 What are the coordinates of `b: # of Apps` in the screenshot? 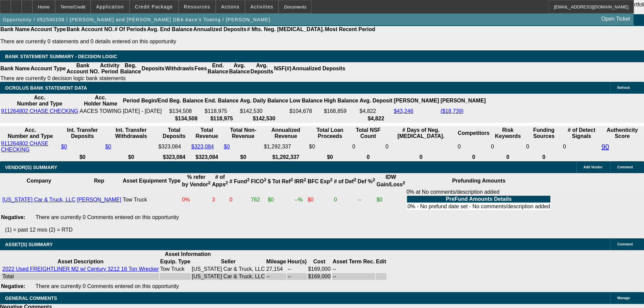 It's located at (220, 180).